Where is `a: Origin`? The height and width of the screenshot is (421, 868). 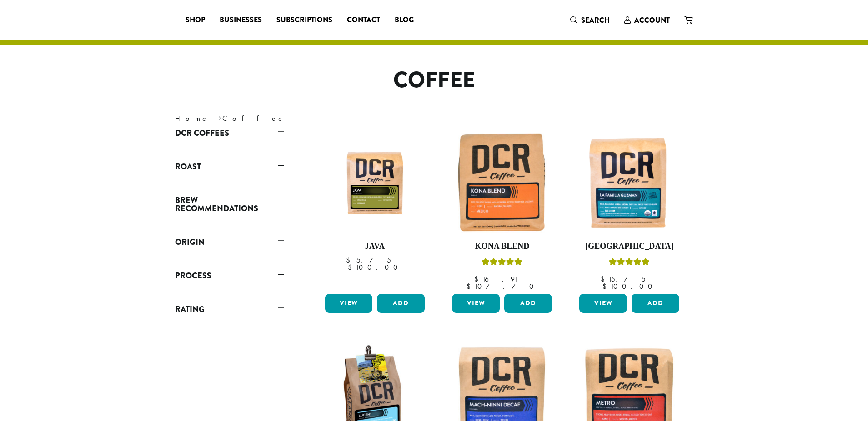 a: Origin is located at coordinates (230, 243).